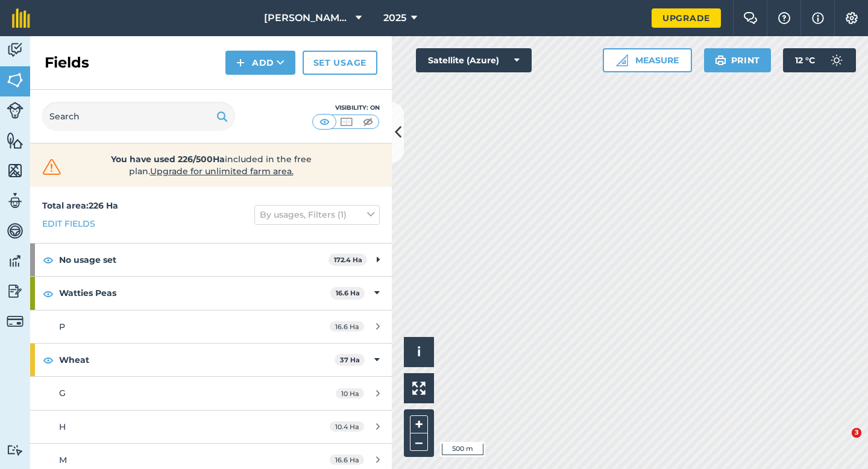  What do you see at coordinates (67, 63) in the screenshot?
I see `h2: Fields` at bounding box center [67, 63].